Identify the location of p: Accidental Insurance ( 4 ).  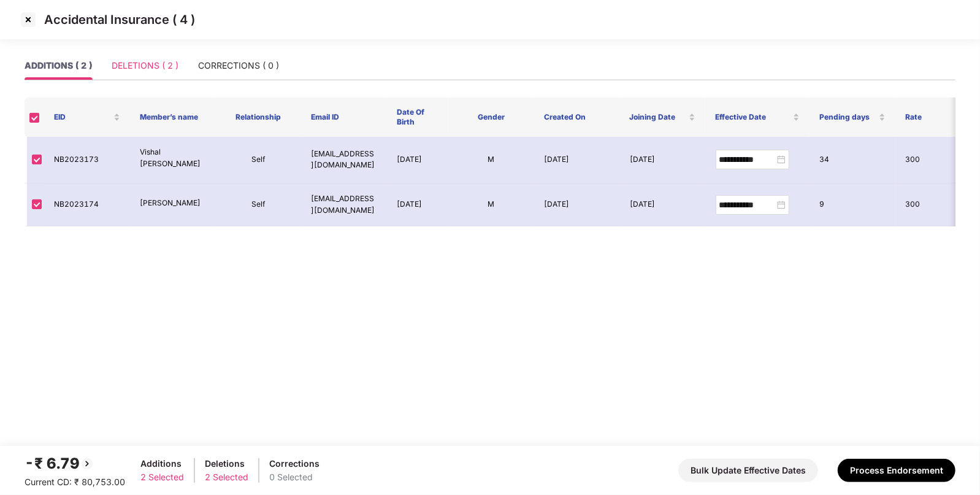
(120, 20).